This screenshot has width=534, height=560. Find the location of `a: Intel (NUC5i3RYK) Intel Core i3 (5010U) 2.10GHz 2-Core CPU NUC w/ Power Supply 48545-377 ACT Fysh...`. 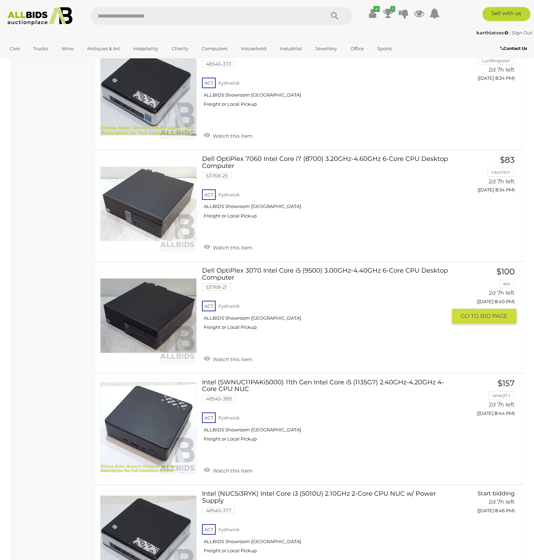

a: Intel (NUC5i3RYK) Intel Core i3 (5010U) 2.10GHz 2-Core CPU NUC w/ Power Supply 48545-377 ACT Fysh... is located at coordinates (327, 524).